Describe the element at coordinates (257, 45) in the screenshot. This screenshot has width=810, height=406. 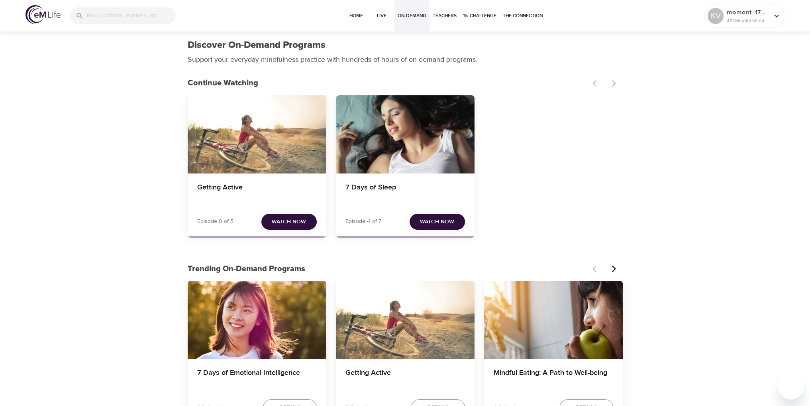
I see `h1: Discover On-Demand Programs` at that location.